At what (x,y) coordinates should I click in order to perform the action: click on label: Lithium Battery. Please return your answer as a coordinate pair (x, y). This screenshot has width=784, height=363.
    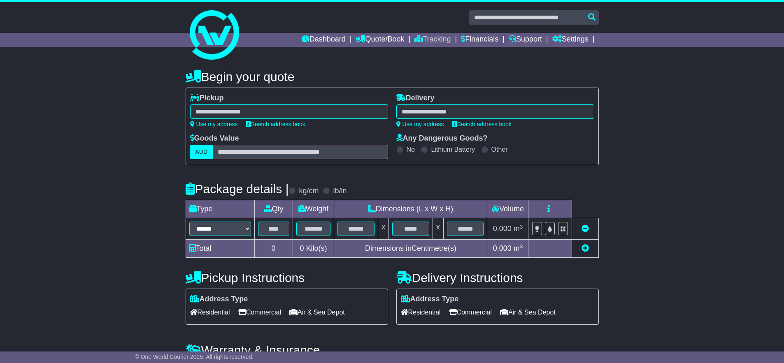
    Looking at the image, I should click on (453, 149).